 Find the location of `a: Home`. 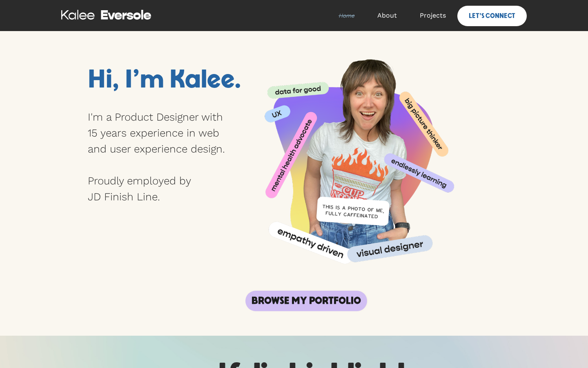

a: Home is located at coordinates (347, 16).